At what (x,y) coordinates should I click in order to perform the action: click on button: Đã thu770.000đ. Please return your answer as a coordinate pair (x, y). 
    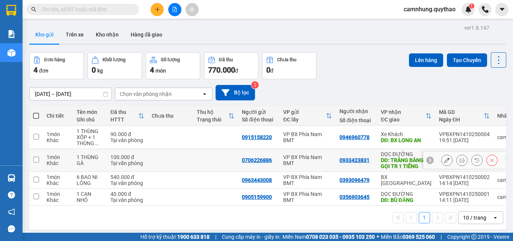
    Looking at the image, I should click on (231, 66).